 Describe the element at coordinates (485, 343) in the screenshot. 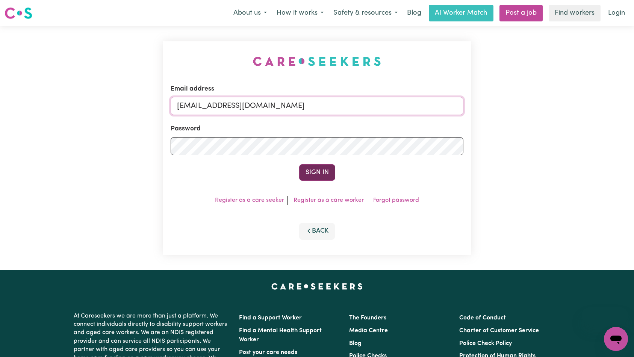

I see `a: Police Check Policy` at that location.